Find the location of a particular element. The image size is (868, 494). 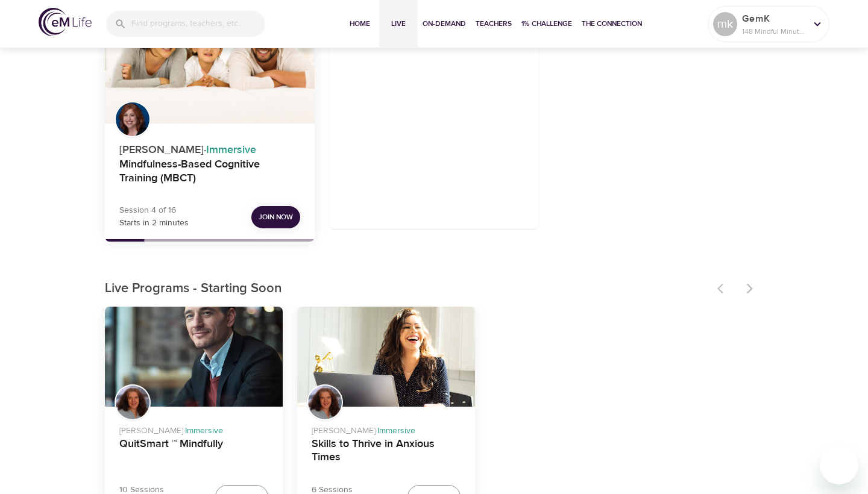

p: Starts in 2 minutes is located at coordinates (154, 223).